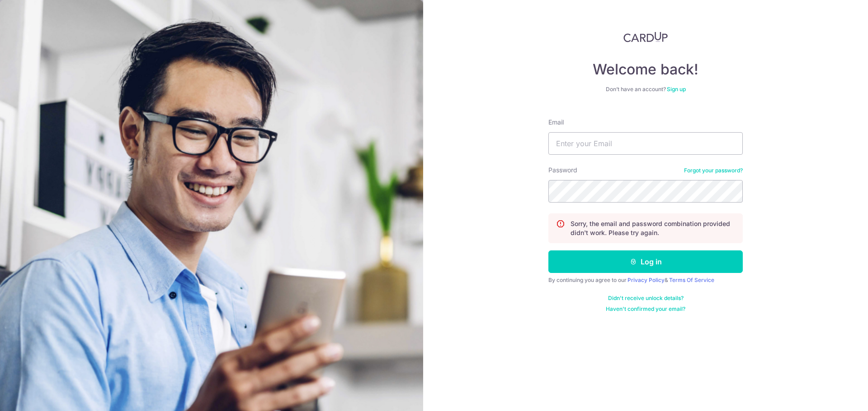  What do you see at coordinates (713, 171) in the screenshot?
I see `a: Forgot your password?` at bounding box center [713, 171].